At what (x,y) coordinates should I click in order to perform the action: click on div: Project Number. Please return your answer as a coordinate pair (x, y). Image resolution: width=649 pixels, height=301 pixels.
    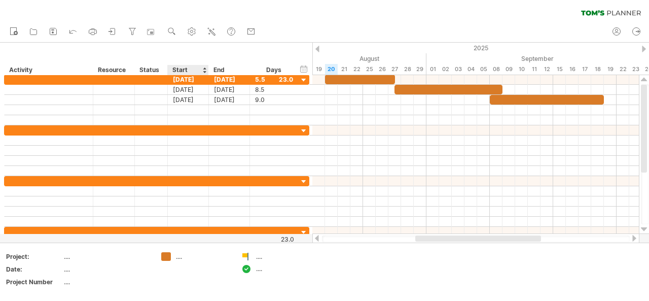
    Looking at the image, I should click on (34, 281).